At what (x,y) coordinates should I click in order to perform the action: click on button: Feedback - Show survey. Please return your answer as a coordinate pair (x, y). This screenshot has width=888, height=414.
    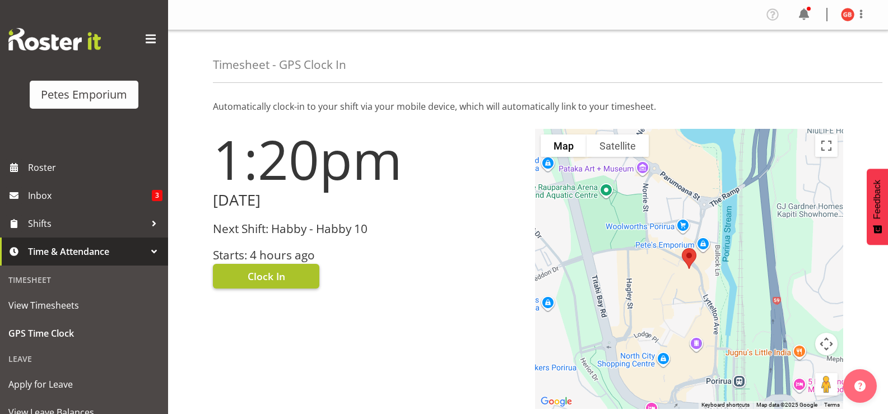
    Looking at the image, I should click on (877, 207).